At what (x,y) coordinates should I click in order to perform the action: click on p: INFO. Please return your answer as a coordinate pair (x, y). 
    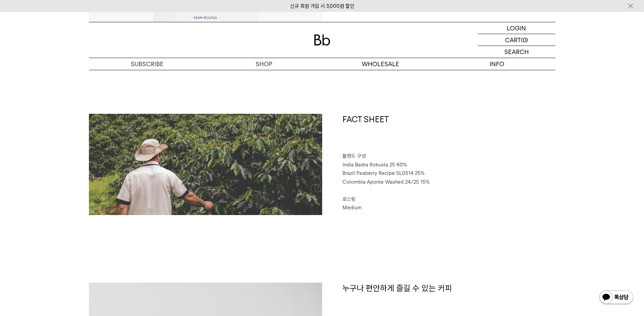
    Looking at the image, I should click on (497, 64).